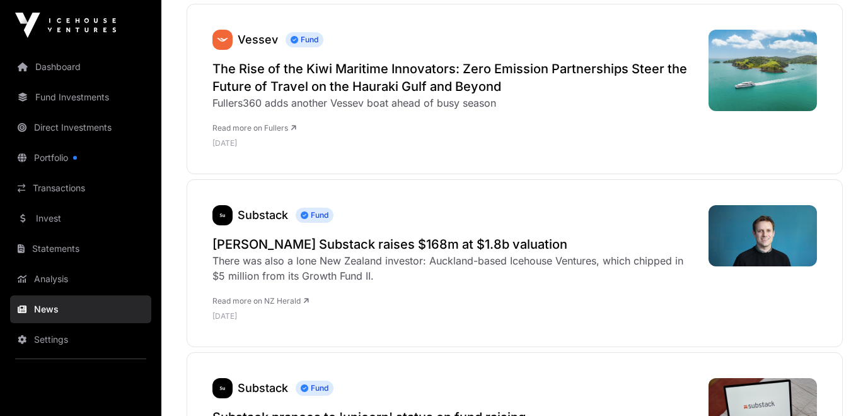 The height and width of the screenshot is (416, 868). What do you see at coordinates (254, 127) in the screenshot?
I see `a: Read more on Fullers` at bounding box center [254, 127].